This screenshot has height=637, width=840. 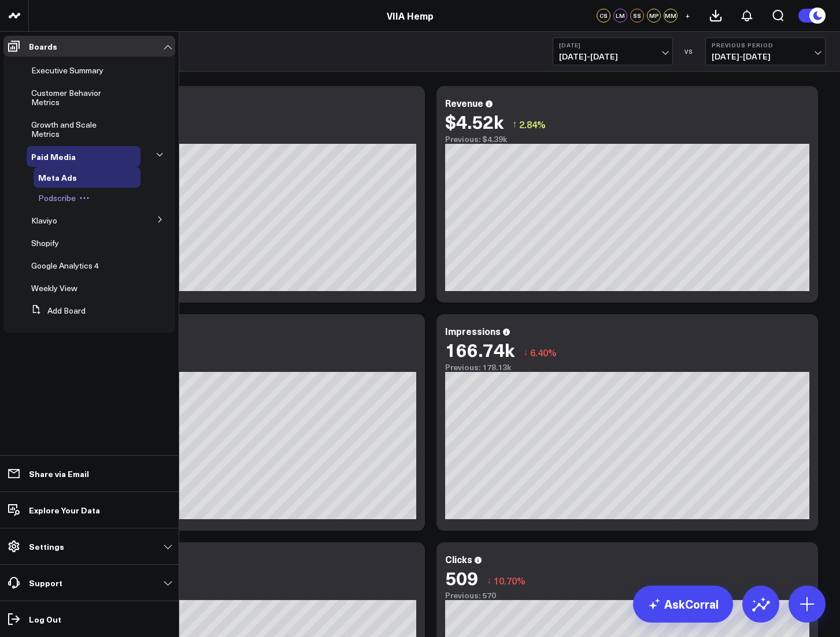 What do you see at coordinates (671, 16) in the screenshot?
I see `div: MM` at bounding box center [671, 16].